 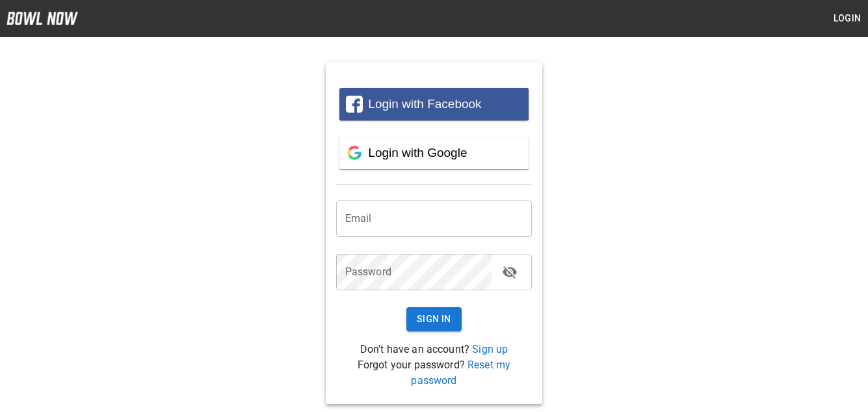 What do you see at coordinates (461, 372) in the screenshot?
I see `a: Reset my password` at bounding box center [461, 372].